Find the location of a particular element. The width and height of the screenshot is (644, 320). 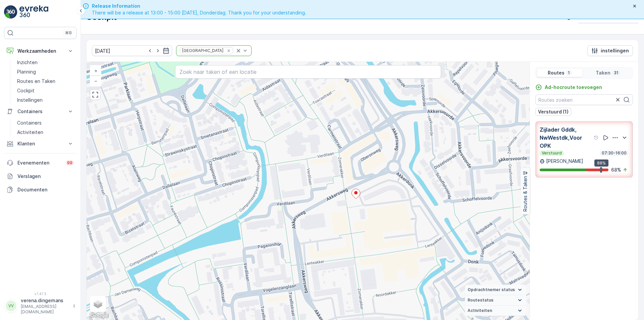

p: Routes is located at coordinates (556, 73).